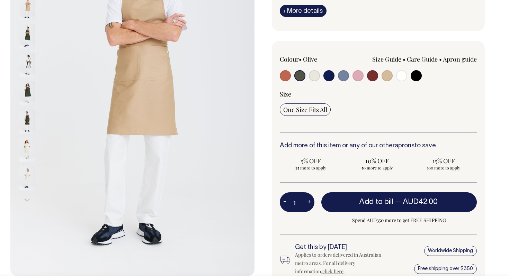 This screenshot has width=509, height=276. What do you see at coordinates (387, 59) in the screenshot?
I see `a: Size Guide` at bounding box center [387, 59].